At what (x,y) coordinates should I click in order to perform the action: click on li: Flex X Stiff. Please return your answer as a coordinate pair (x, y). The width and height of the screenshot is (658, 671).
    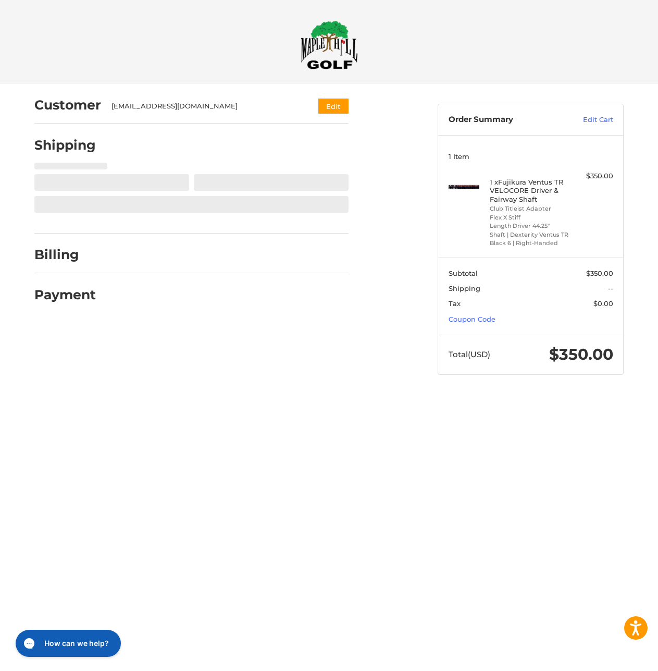
    Looking at the image, I should click on (529, 217).